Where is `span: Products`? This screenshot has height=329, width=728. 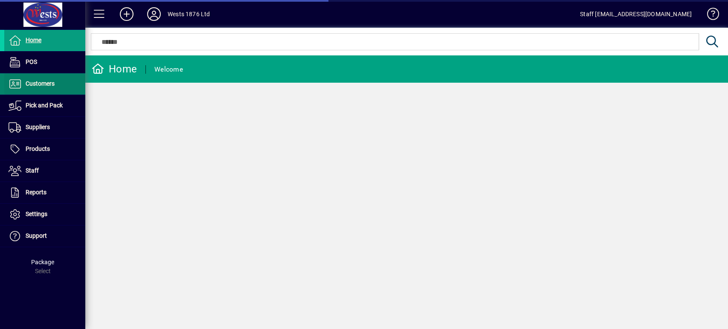
span: Products is located at coordinates (38, 149).